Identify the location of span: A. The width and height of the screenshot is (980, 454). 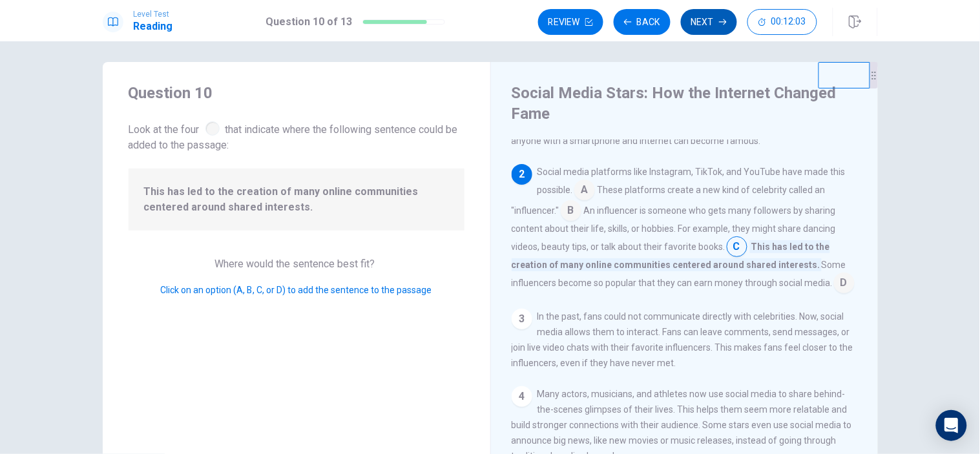
(585, 190).